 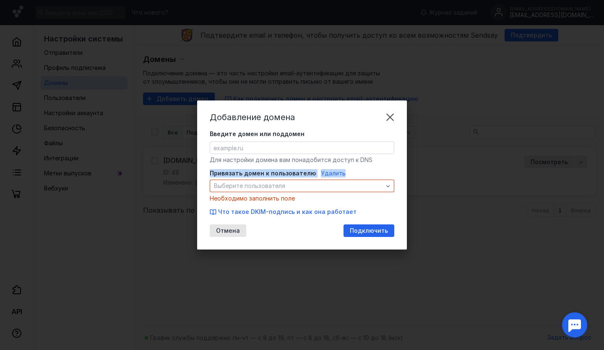 I want to click on span: Выберите пользователя, so click(x=249, y=186).